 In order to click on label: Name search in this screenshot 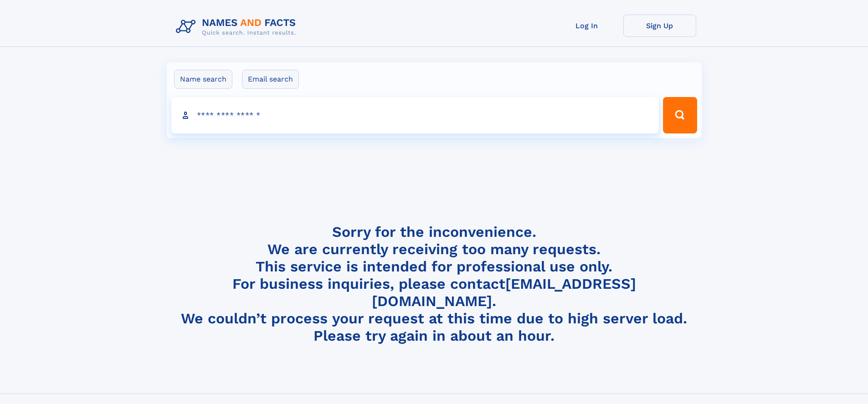, I will do `click(203, 79)`.